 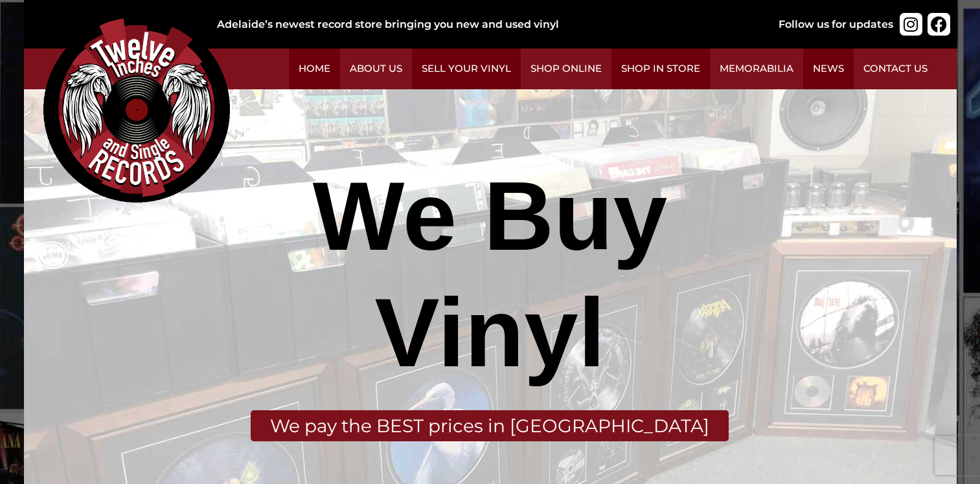 I want to click on a: News, so click(x=828, y=69).